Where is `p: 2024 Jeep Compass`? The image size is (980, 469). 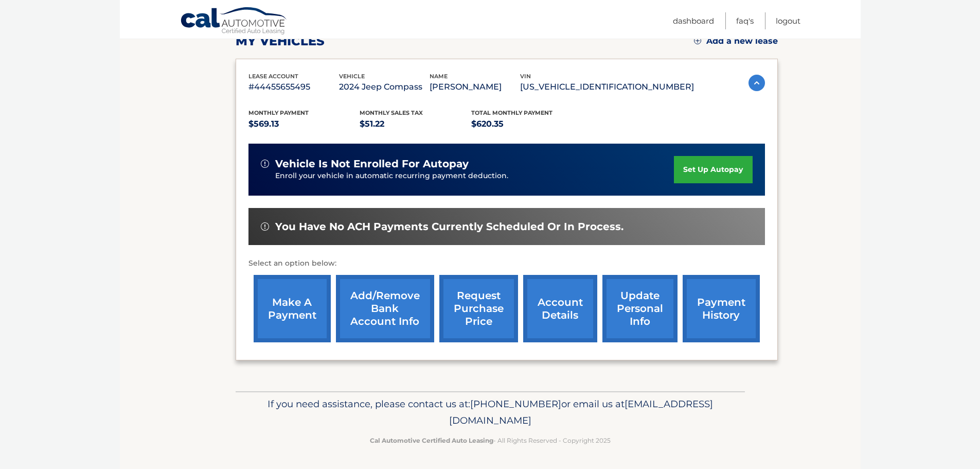 p: 2024 Jeep Compass is located at coordinates (384, 87).